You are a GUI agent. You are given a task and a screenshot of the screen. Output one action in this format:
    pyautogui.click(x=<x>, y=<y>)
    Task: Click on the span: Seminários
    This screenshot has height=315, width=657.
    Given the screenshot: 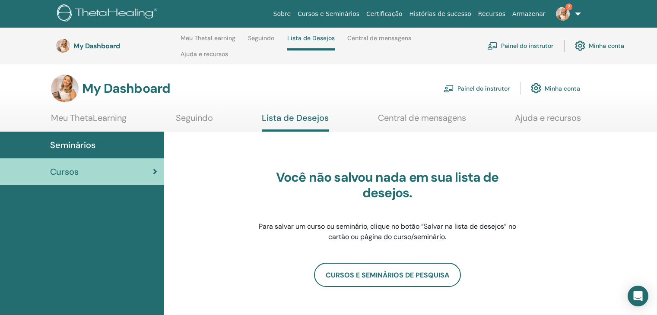 What is the action you would take?
    pyautogui.click(x=73, y=145)
    